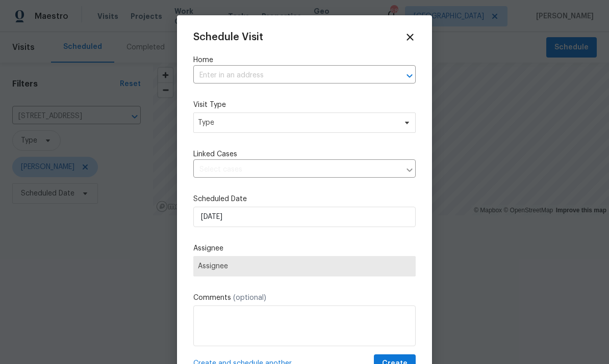  What do you see at coordinates (304, 105) in the screenshot?
I see `label: Visit Type` at bounding box center [304, 105].